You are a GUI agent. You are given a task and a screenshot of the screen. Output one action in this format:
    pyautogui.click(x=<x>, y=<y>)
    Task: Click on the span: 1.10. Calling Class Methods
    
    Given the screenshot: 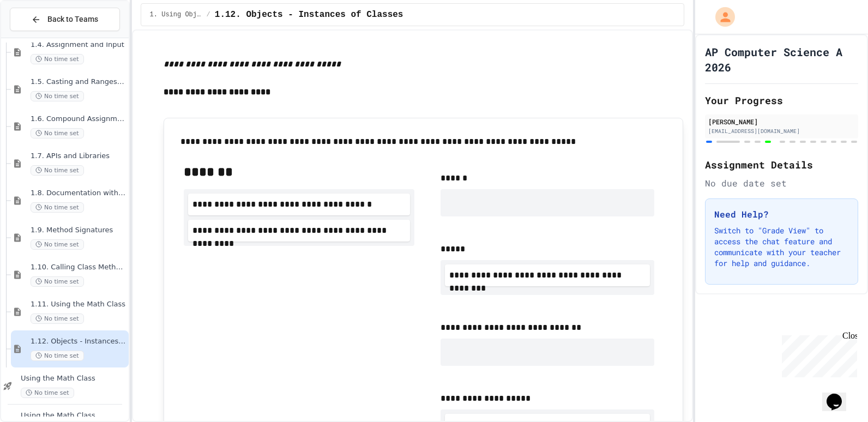 What is the action you would take?
    pyautogui.click(x=79, y=267)
    